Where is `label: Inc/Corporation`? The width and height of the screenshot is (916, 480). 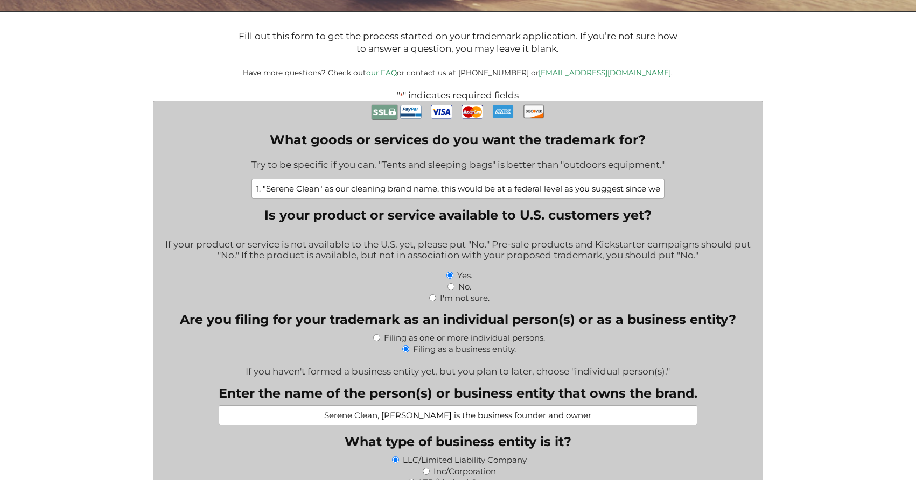 label: Inc/Corporation is located at coordinates (465, 471).